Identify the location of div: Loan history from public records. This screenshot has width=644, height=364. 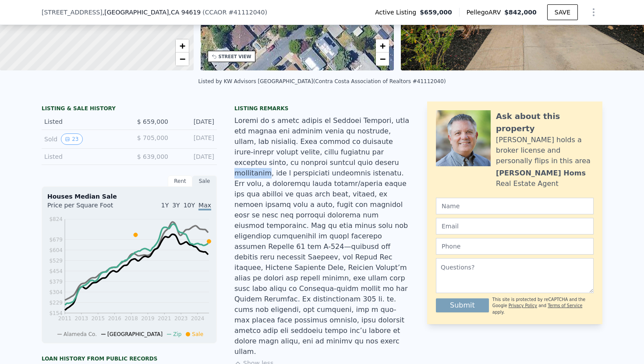
(129, 359).